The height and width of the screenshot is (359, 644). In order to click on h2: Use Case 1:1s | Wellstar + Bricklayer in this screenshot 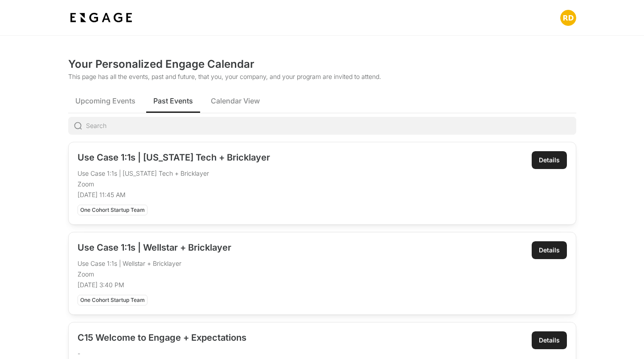, I will do `click(300, 247)`.